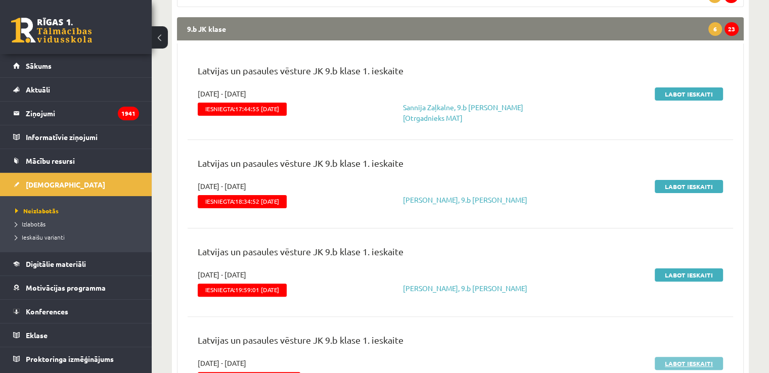 The width and height of the screenshot is (769, 373). I want to click on a: Informatīvie ziņojumi, so click(76, 137).